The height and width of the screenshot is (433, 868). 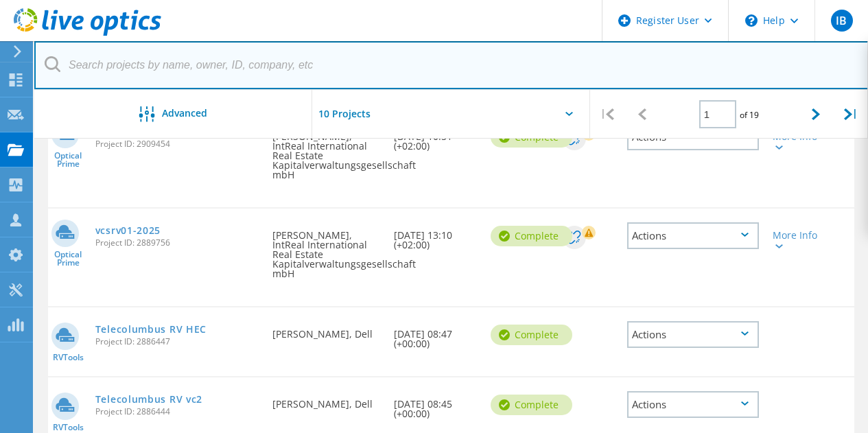 I want to click on span: Project ID: 2889756, so click(x=177, y=243).